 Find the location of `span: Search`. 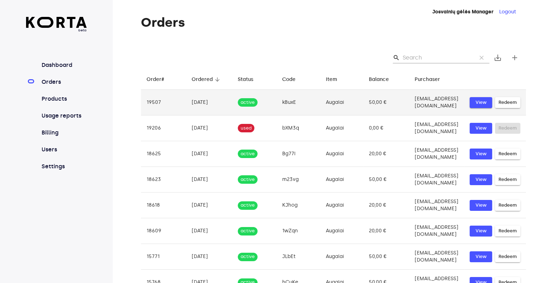

span: Search is located at coordinates (396, 58).